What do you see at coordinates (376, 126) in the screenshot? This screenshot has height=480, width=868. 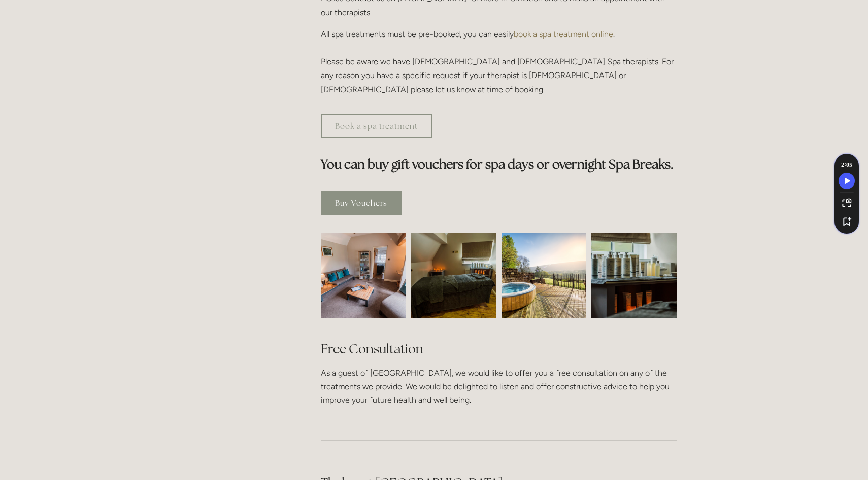 I see `a: Book a spa treatment` at bounding box center [376, 126].